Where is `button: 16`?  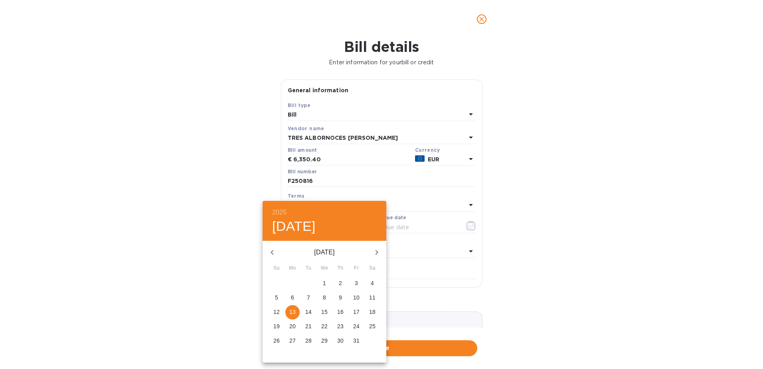
button: 16 is located at coordinates (340, 312).